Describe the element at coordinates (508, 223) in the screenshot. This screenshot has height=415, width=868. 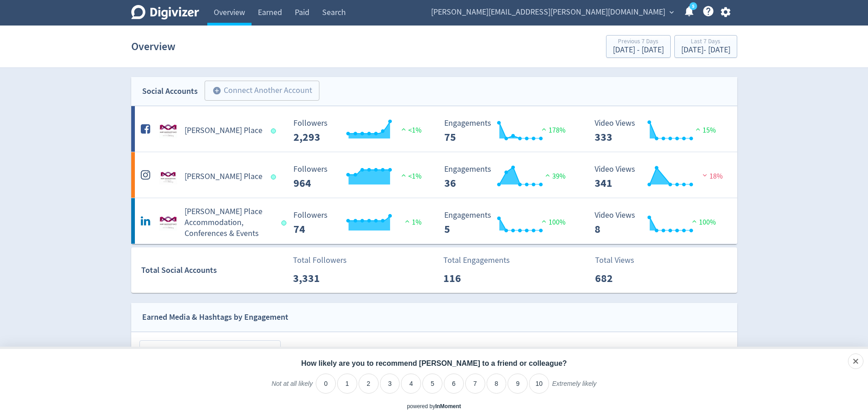
I see `svg: Engagements 5` at that location.